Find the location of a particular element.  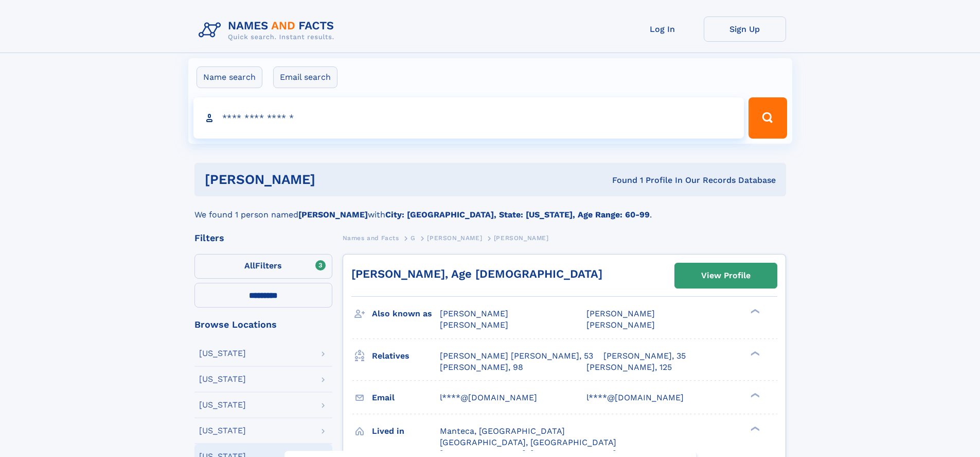

h3: Lived in is located at coordinates (406, 431).